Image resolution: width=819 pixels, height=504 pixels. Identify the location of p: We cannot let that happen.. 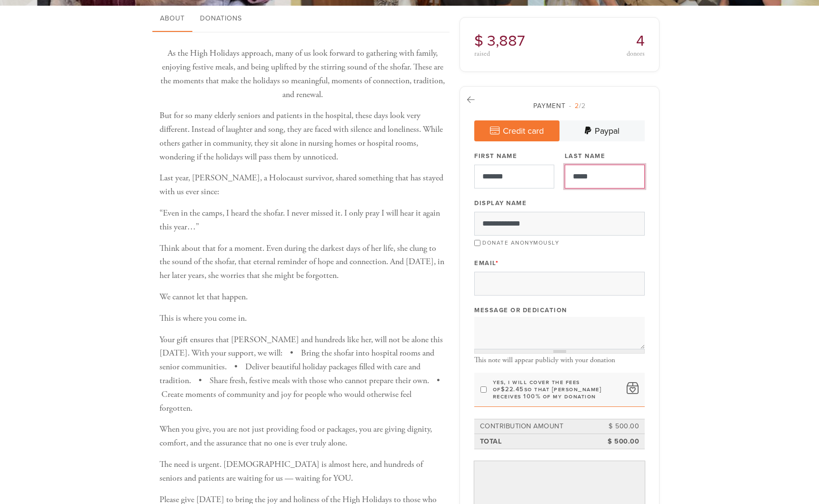
(302, 297).